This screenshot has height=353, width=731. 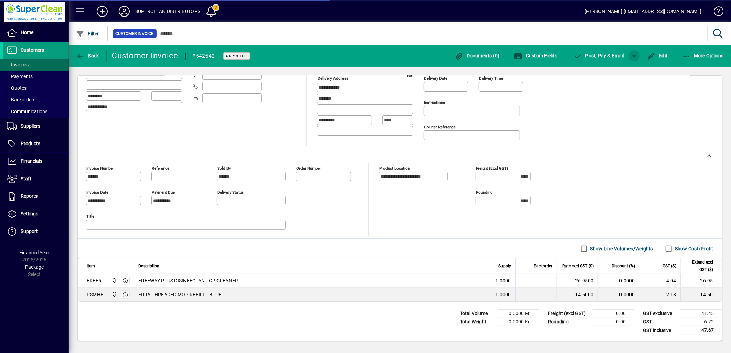 I want to click on span: Filter, so click(x=87, y=34).